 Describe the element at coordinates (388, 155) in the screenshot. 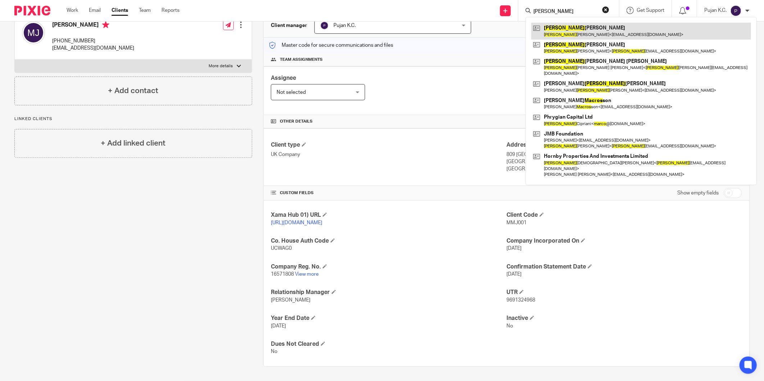

I see `p: UK Company` at that location.